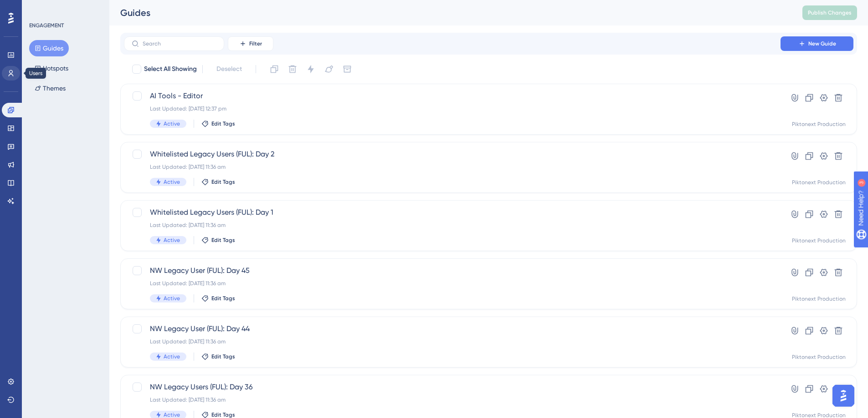 The image size is (868, 418). I want to click on span: Filter, so click(255, 44).